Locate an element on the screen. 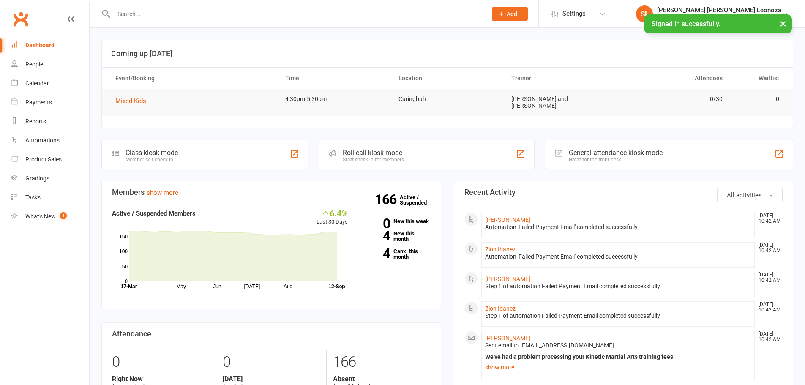 This screenshot has width=805, height=385. button: Mixed Kids is located at coordinates (133, 101).